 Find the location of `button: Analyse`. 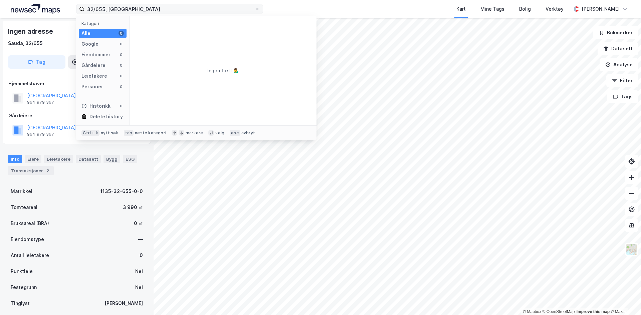

button: Analyse is located at coordinates (619, 65).